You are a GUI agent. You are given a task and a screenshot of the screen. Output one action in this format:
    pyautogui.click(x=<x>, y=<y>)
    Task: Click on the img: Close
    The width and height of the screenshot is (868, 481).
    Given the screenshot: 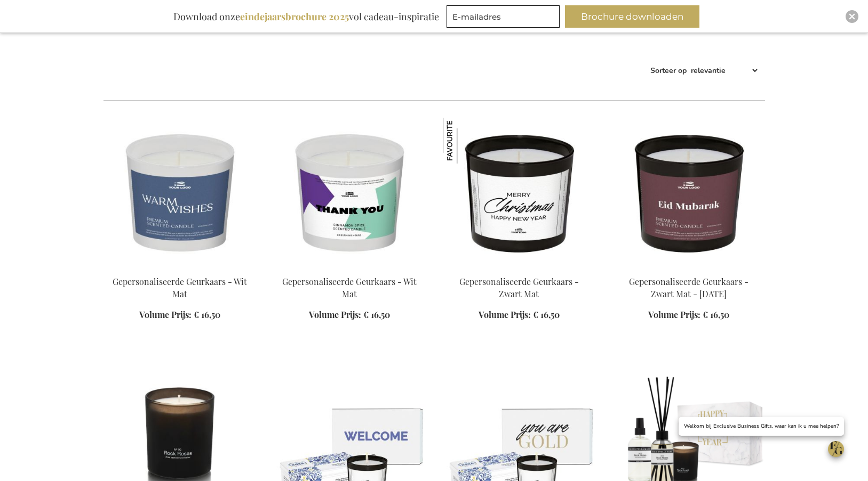 What is the action you would take?
    pyautogui.click(x=852, y=17)
    